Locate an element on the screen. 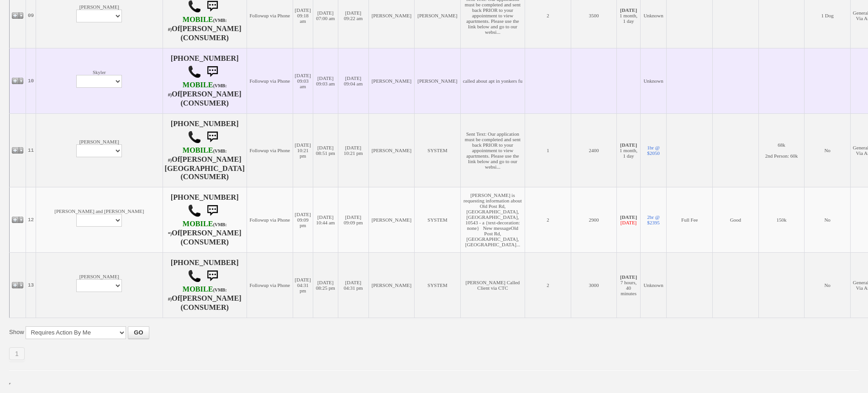 The width and height of the screenshot is (868, 393). td: 2900 is located at coordinates (593, 219).